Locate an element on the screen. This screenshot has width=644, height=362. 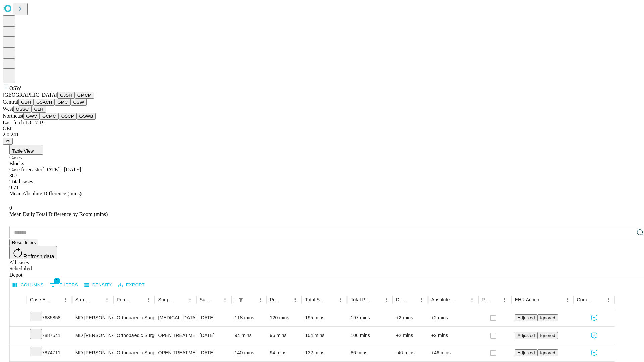
div: 118 mins is located at coordinates (249, 318).